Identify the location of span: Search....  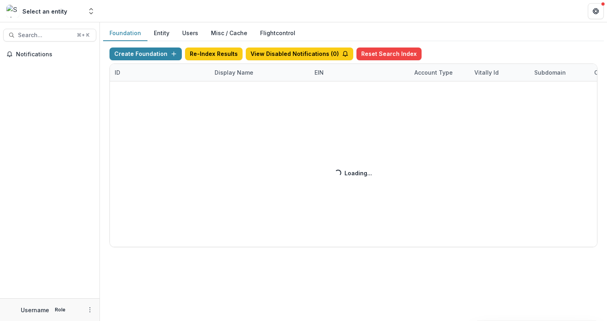
(45, 35).